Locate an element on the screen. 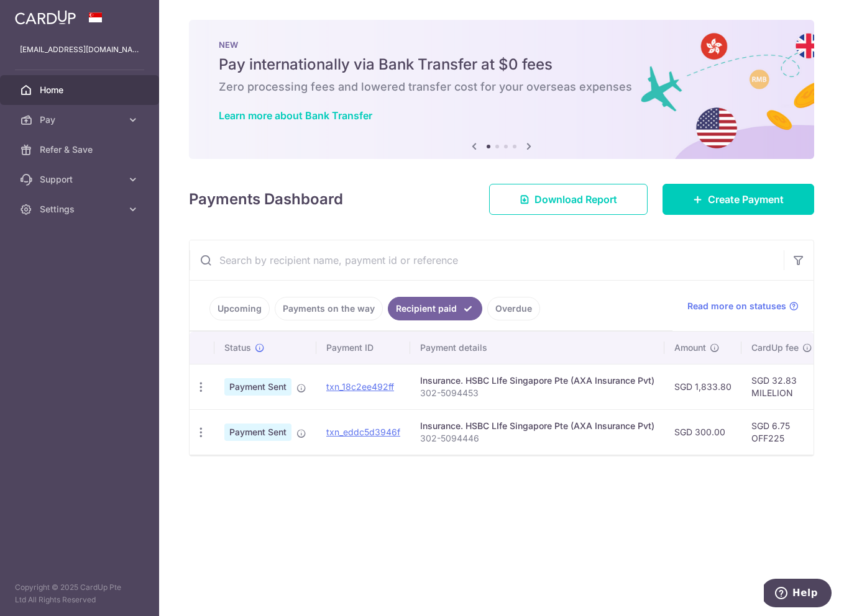 The image size is (844, 616). a: txn_eddc5d3946f is located at coordinates (363, 432).